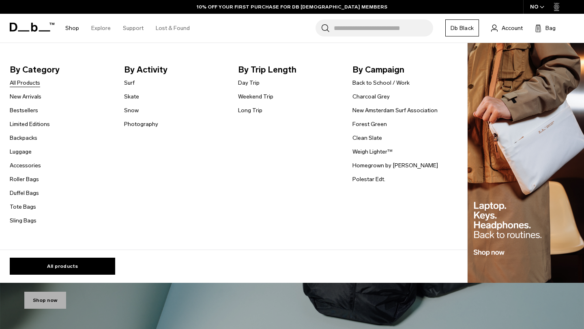 This screenshot has height=329, width=584. I want to click on a: Db, so click(525, 163).